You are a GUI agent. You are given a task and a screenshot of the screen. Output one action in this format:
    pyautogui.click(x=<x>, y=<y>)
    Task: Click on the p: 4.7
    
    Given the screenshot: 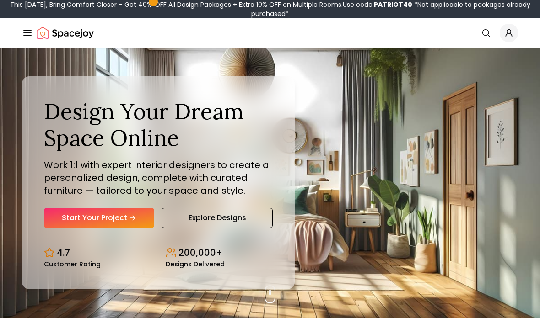 What is the action you would take?
    pyautogui.click(x=63, y=253)
    